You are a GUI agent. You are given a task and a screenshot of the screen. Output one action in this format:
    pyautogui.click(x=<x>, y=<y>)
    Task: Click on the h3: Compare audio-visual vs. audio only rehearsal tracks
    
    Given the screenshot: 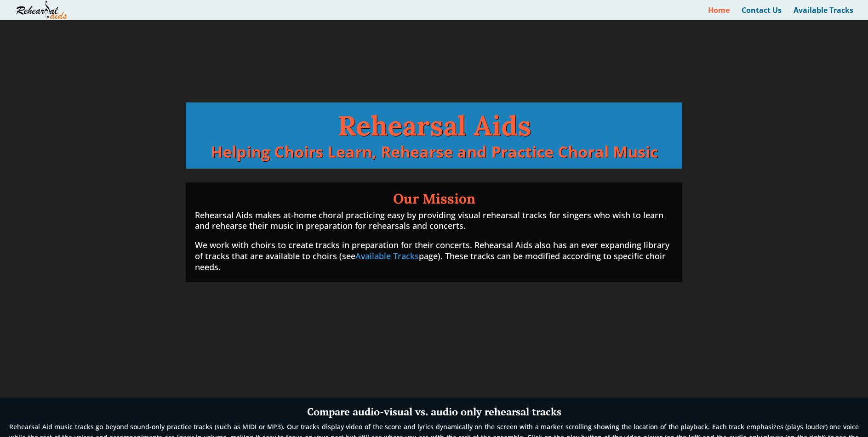 What is the action you would take?
    pyautogui.click(x=434, y=414)
    